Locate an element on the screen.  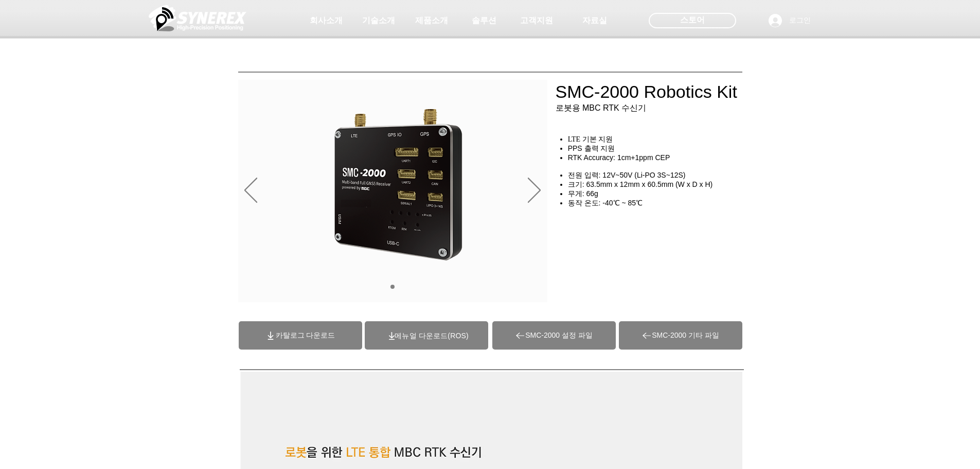
span: 제품소개 is located at coordinates (431, 20).